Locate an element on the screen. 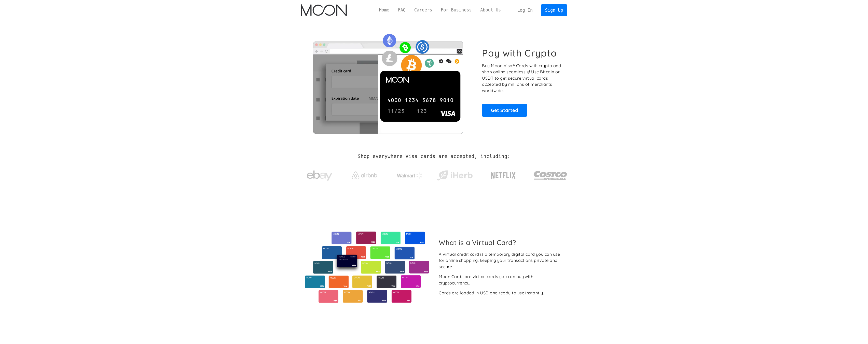  a: Airbnb is located at coordinates (364, 174).